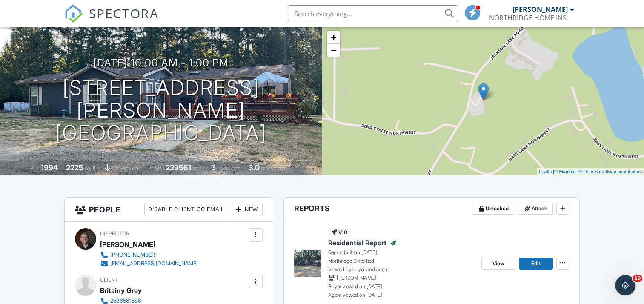  Describe the element at coordinates (247, 210) in the screenshot. I see `div: New` at that location.